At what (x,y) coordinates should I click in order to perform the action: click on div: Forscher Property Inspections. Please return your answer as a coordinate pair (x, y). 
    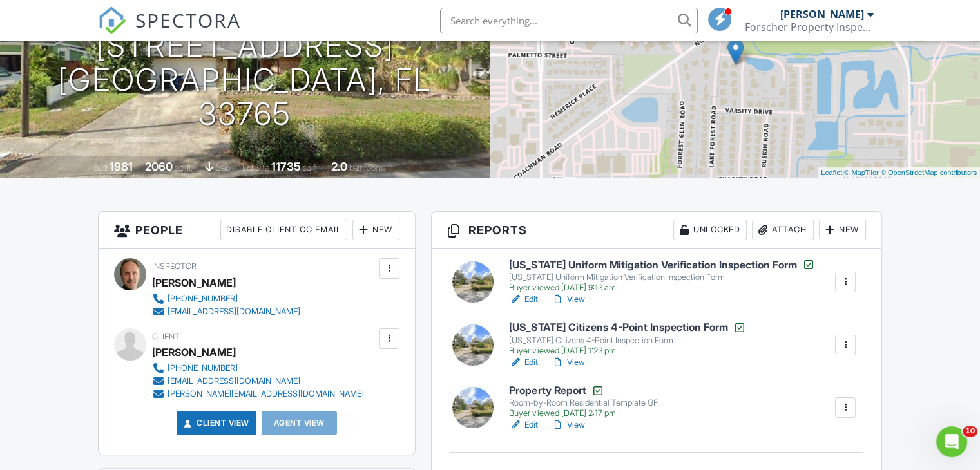
    Looking at the image, I should click on (810, 27).